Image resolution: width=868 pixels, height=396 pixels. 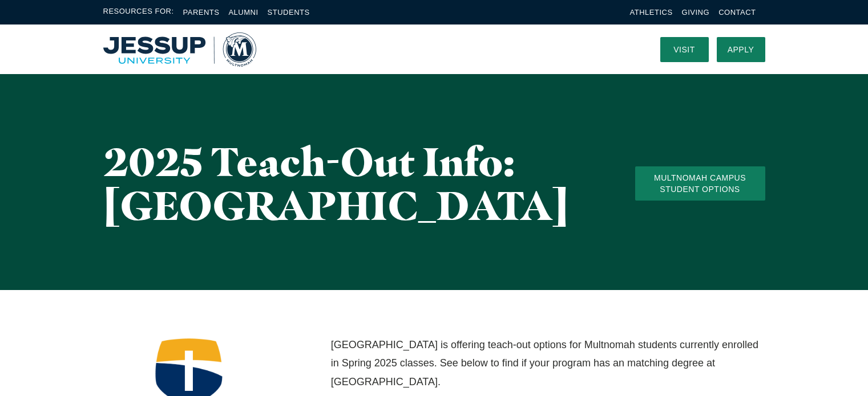 What do you see at coordinates (684, 50) in the screenshot?
I see `a: Visit` at bounding box center [684, 50].